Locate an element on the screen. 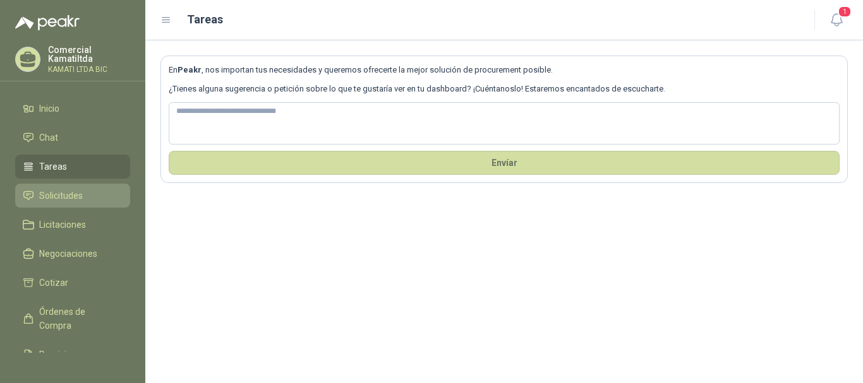 The image size is (863, 383). a: Órdenes de Compra is located at coordinates (73, 319).